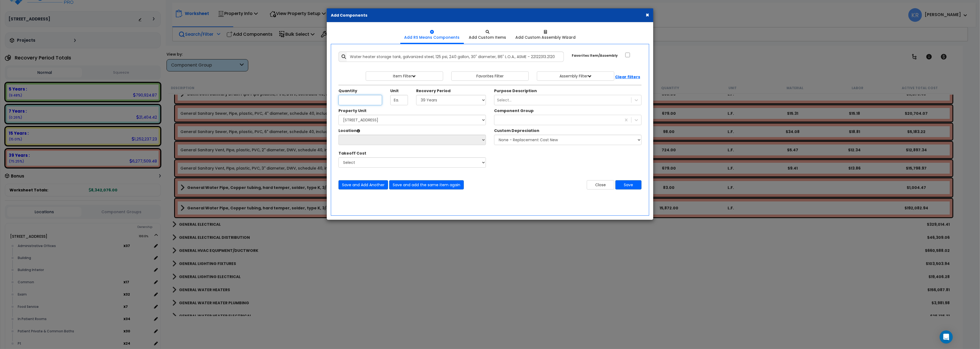 The height and width of the screenshot is (349, 980). What do you see at coordinates (432, 38) in the screenshot?
I see `div: Add RS Means Components` at bounding box center [432, 38].